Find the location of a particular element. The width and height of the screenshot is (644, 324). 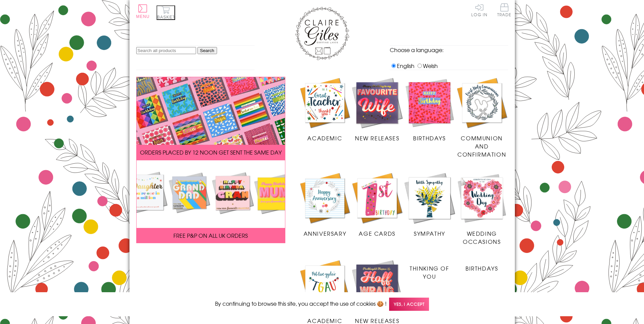

label: English is located at coordinates (402, 66).